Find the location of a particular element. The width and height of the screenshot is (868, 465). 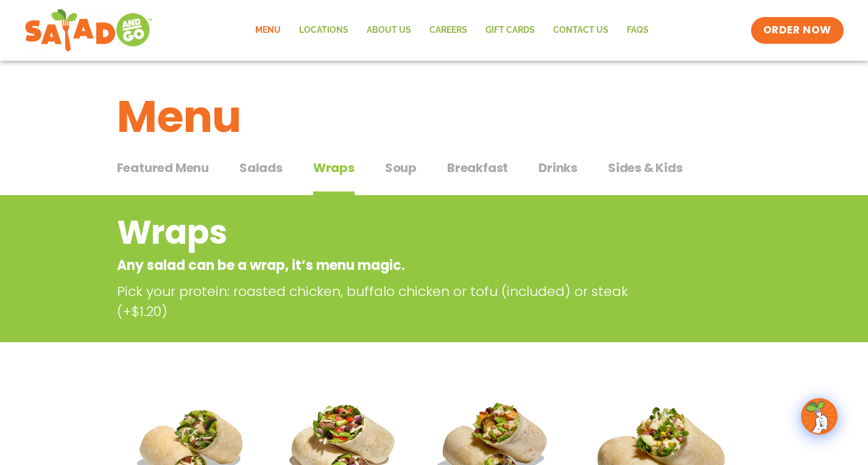

div: Tabbed content is located at coordinates (434, 176).